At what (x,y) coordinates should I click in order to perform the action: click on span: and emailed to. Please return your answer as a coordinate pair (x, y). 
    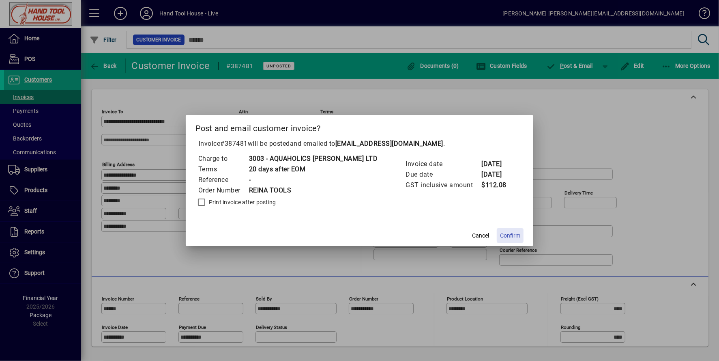
    Looking at the image, I should click on (367, 143).